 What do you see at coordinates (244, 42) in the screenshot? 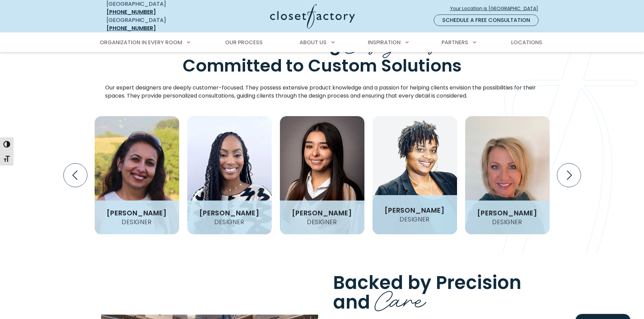
I see `span: Our Process` at bounding box center [244, 42].